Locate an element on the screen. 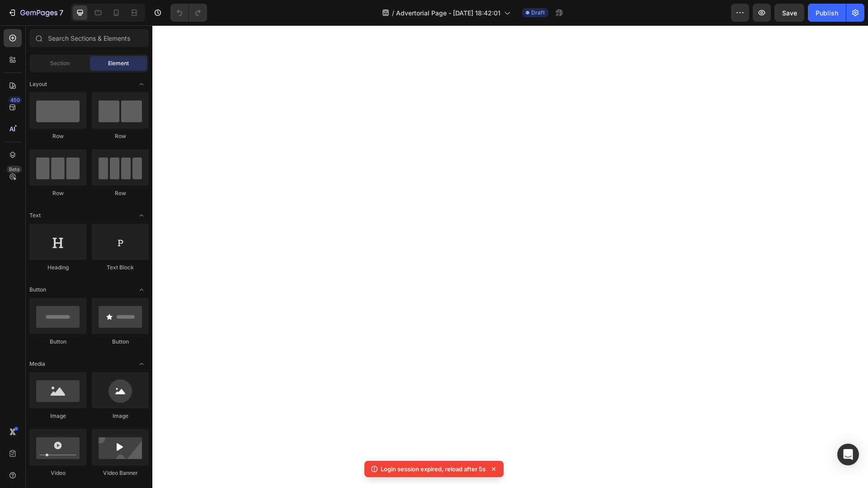 The image size is (868, 488). span: Layout is located at coordinates (38, 84).